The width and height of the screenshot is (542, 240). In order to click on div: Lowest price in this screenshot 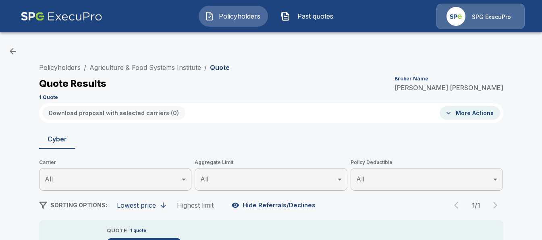, I will do `click(136, 205)`.